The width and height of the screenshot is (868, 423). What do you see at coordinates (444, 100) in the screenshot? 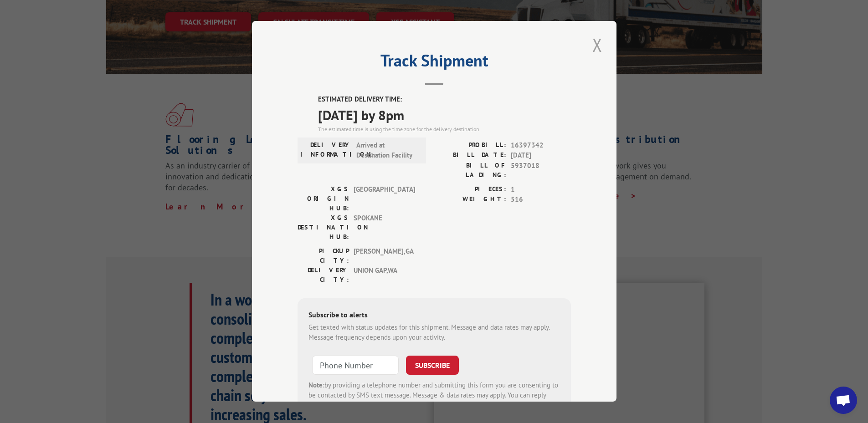
I see `label: ESTIMATED DELIVERY TIME:` at bounding box center [444, 100].